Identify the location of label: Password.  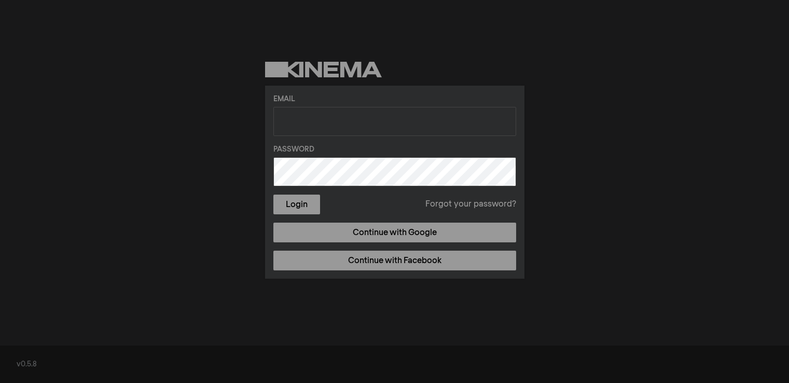
(395, 149).